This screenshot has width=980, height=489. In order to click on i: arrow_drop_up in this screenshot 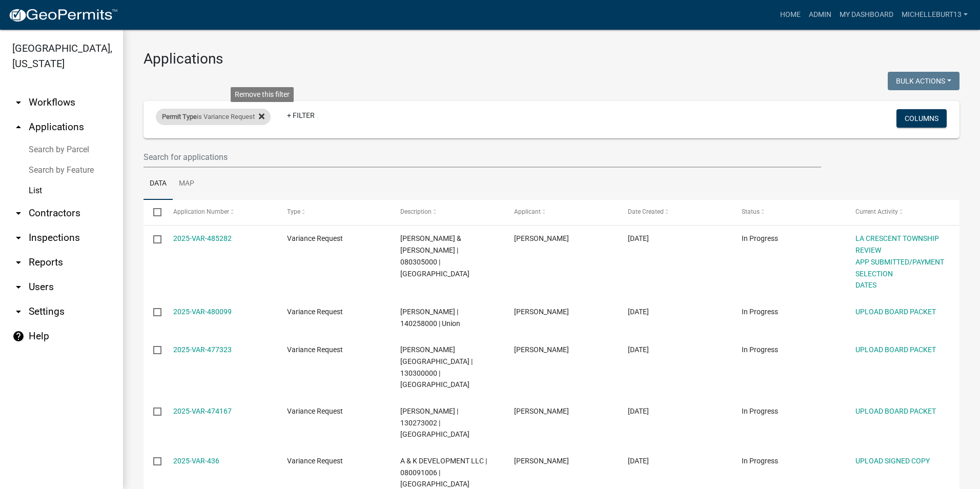, I will do `click(18, 127)`.